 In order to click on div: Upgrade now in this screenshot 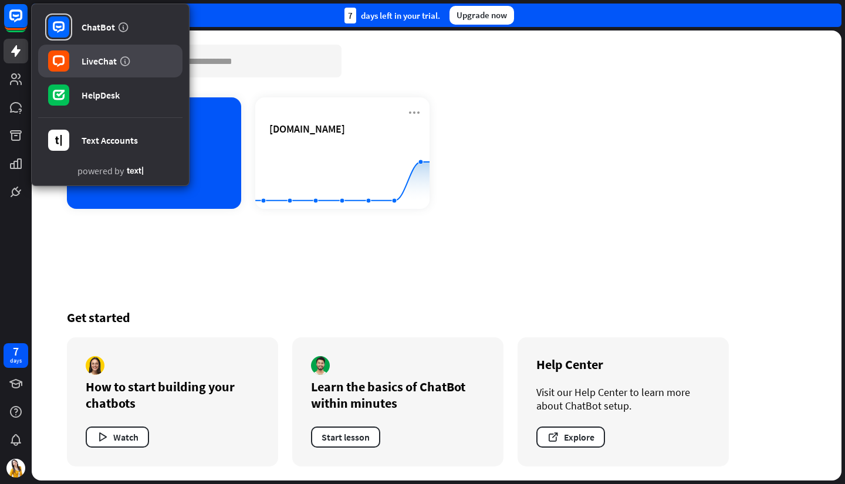, I will do `click(482, 15)`.